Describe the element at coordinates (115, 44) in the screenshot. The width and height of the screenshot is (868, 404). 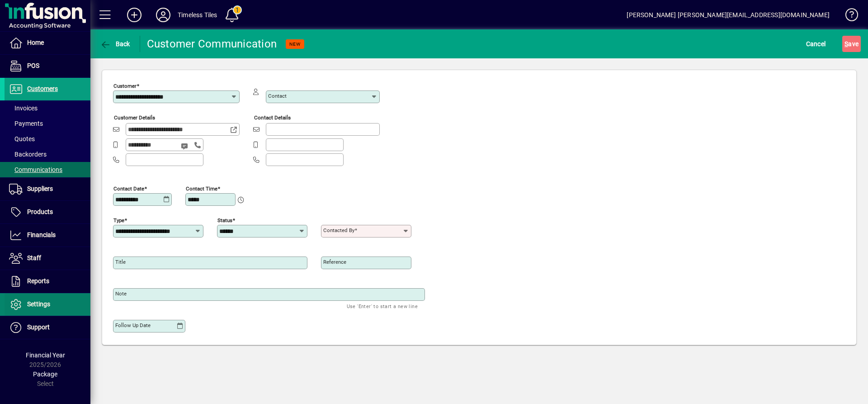
I see `app-page-header-button: Back` at that location.